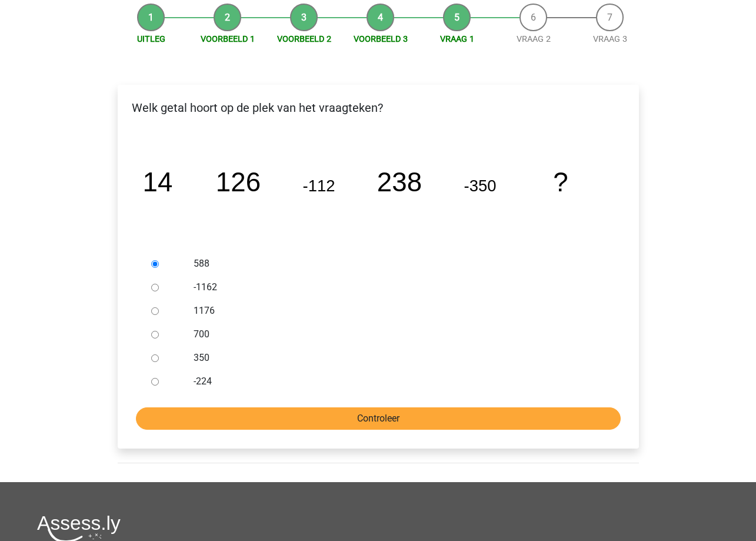 The height and width of the screenshot is (541, 756). Describe the element at coordinates (480, 185) in the screenshot. I see `tspan: -350` at that location.